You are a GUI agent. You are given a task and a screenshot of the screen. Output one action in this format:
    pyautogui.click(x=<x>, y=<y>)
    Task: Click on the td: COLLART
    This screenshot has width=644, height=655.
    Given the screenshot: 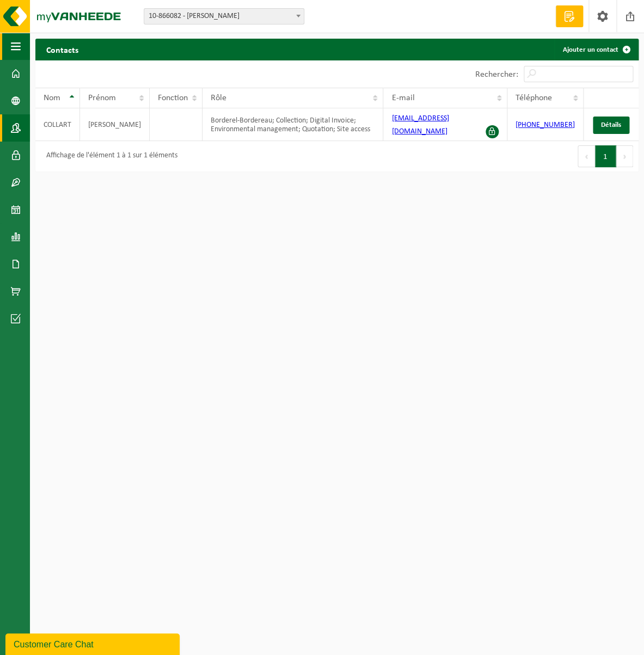 What is the action you would take?
    pyautogui.click(x=58, y=125)
    